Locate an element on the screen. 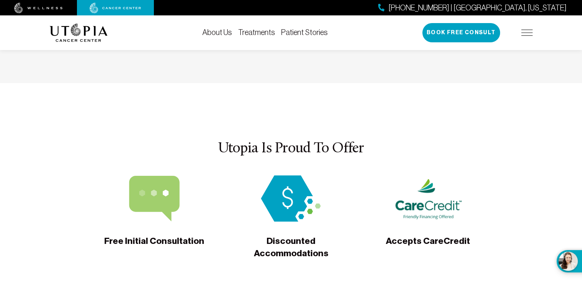 The image size is (582, 287). img: icon-hamburger is located at coordinates (527, 33).